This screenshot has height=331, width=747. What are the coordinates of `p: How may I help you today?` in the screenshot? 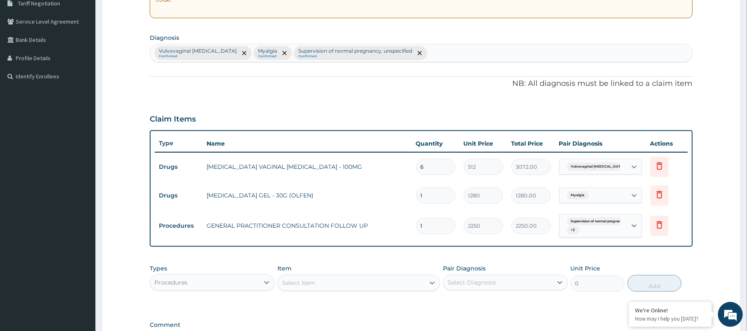 It's located at (670, 319).